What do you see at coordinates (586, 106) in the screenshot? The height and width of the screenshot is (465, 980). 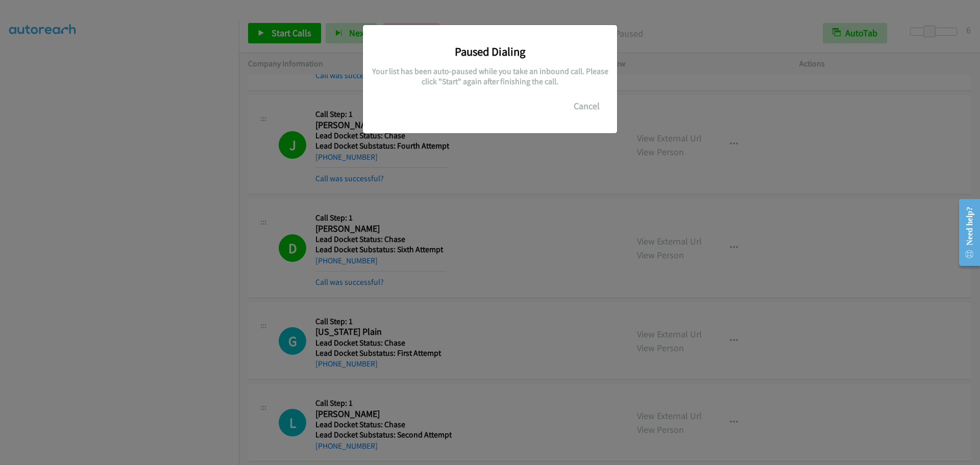 I see `button: Cancel` at bounding box center [586, 106].